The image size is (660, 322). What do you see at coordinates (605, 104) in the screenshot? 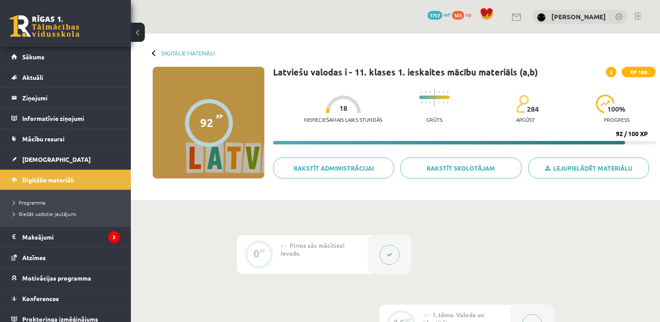
I see `img: icon-progress-161ccf0a02000e728c5f80fcf4c31c7af3da0e1684b2b1d7c360e028c24a22f1.svg` at bounding box center [605, 104].